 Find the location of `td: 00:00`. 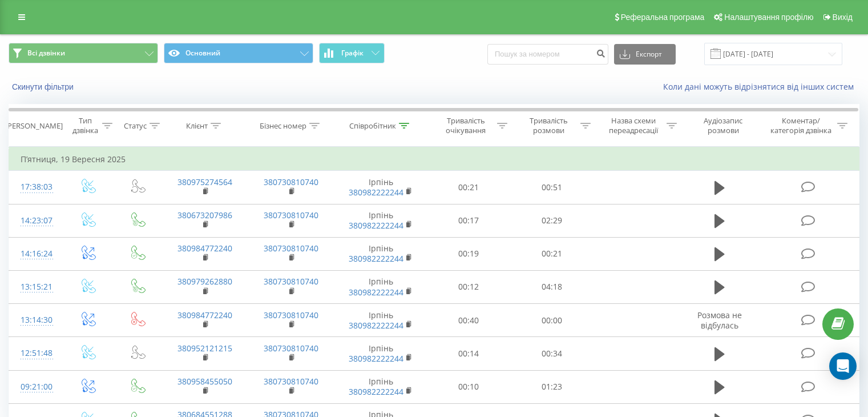

td: 00:00 is located at coordinates (551, 320).